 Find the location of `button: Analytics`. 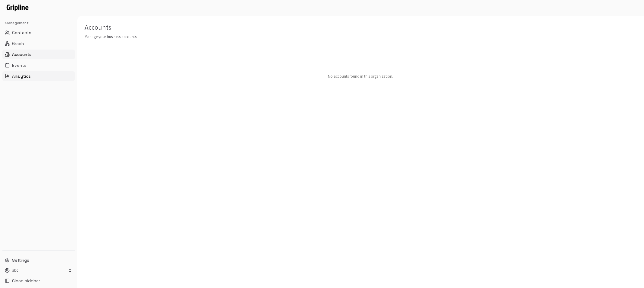

button: Analytics is located at coordinates (39, 76).